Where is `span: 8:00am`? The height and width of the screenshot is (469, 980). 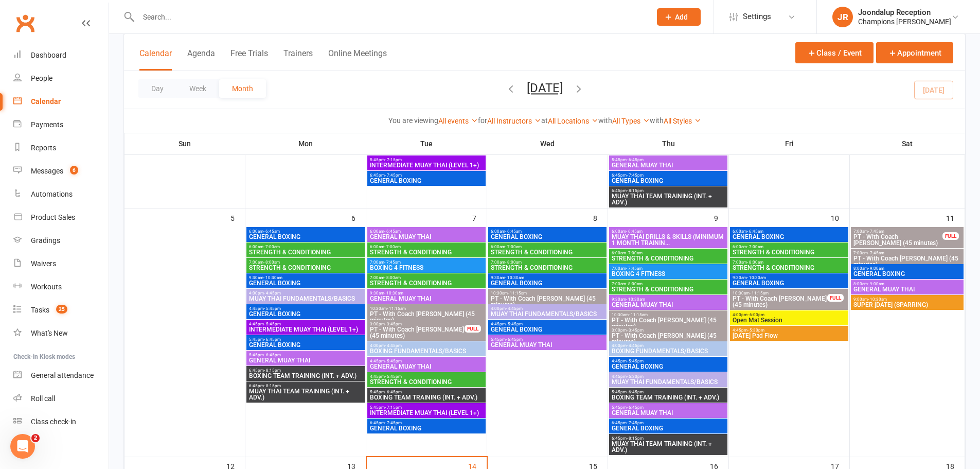 span: 8:00am is located at coordinates (907, 283).